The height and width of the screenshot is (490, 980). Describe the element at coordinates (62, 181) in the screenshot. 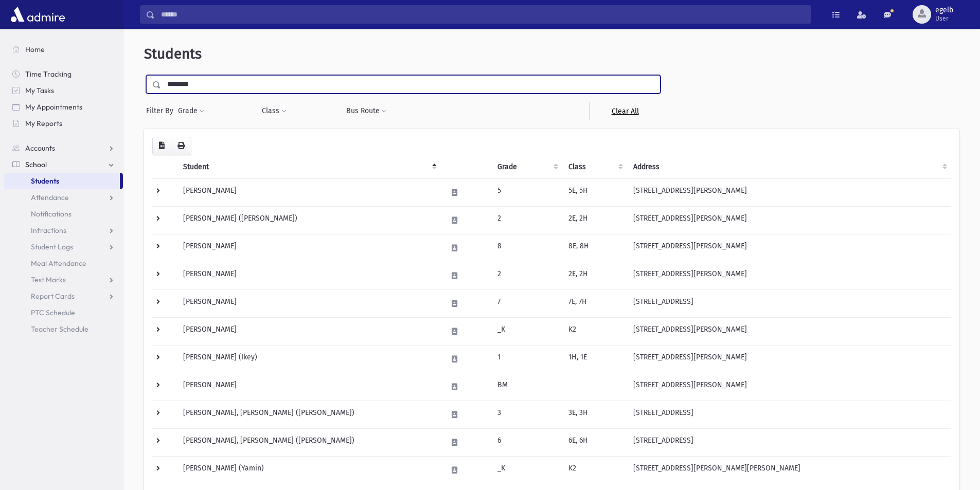

I see `a: Students` at that location.